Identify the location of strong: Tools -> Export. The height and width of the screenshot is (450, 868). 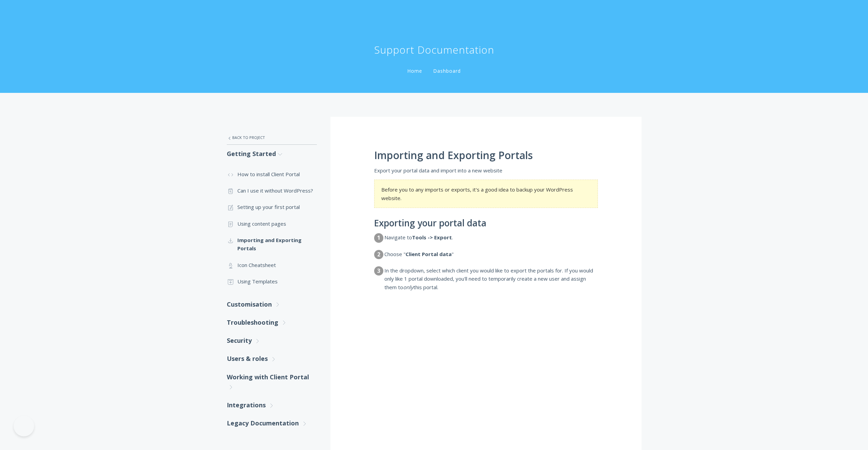
(432, 237).